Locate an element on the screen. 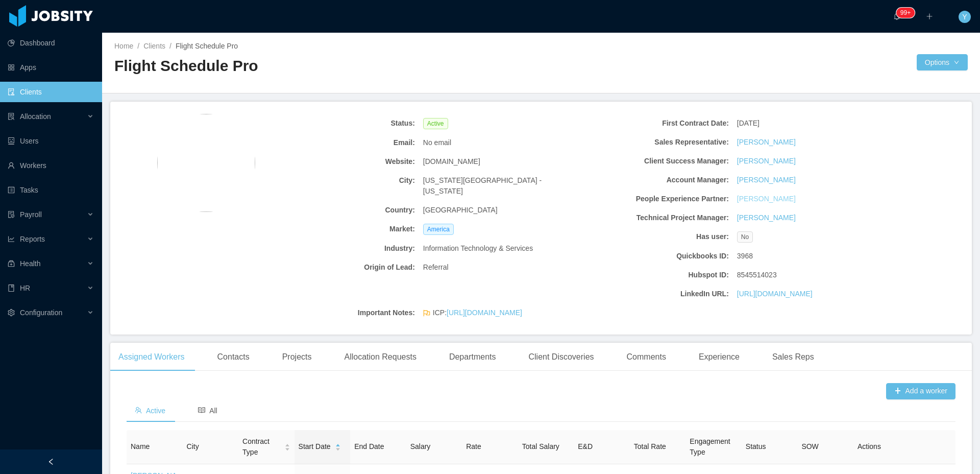 The width and height of the screenshot is (980, 474). a: icon: profileTasks is located at coordinates (51, 190).